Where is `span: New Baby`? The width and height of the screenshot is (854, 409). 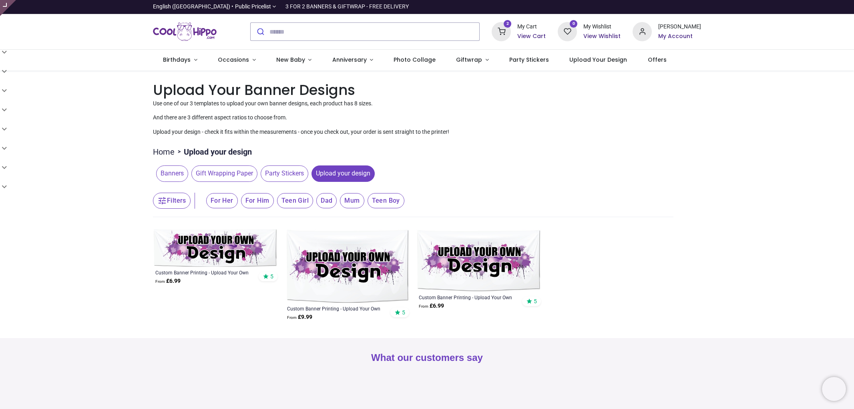 span: New Baby is located at coordinates (291, 60).